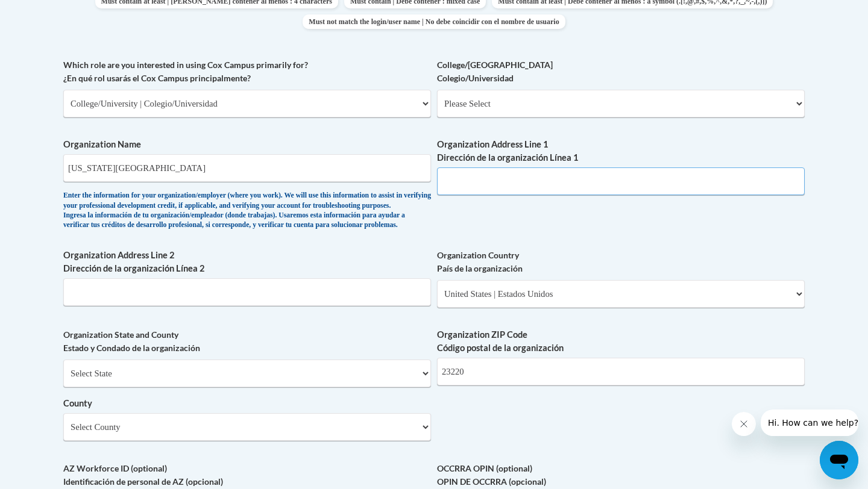  Describe the element at coordinates (247, 342) in the screenshot. I see `label: Organization State and County Estado y Condado de la organización` at that location.